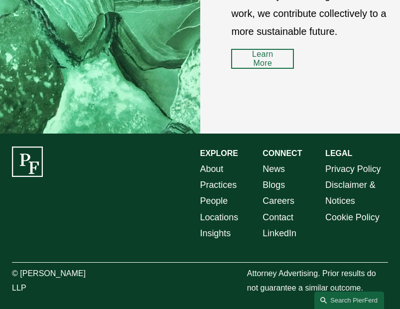 The height and width of the screenshot is (309, 400). What do you see at coordinates (352, 169) in the screenshot?
I see `a: Privacy Policy` at bounding box center [352, 169].